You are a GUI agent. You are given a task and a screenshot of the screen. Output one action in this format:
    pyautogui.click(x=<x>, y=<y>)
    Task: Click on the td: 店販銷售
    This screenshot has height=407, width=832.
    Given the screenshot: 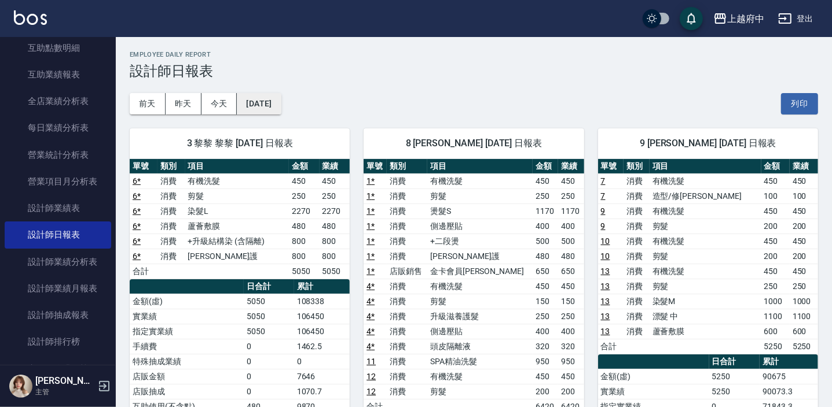 What is the action you would take?
    pyautogui.click(x=407, y=271)
    